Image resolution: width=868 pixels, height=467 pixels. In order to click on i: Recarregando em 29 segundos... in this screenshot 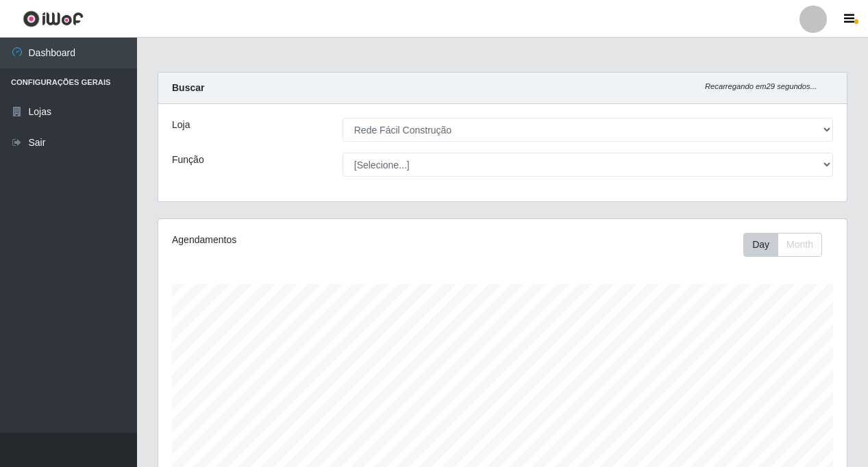, I will do `click(760, 87)`.